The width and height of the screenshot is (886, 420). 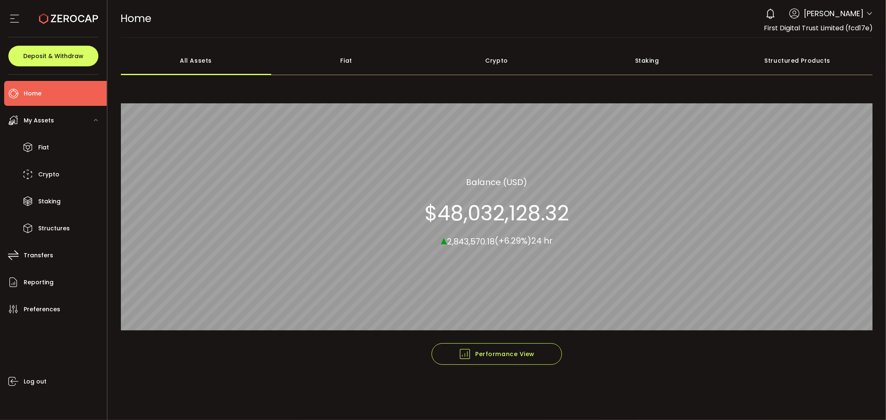 I want to click on span: My Assets, so click(x=39, y=120).